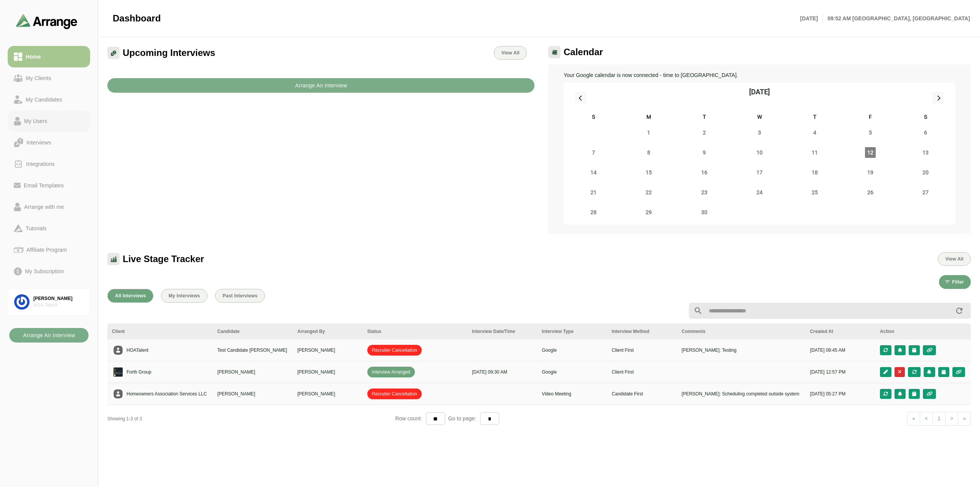 The image size is (980, 487). What do you see at coordinates (593, 153) in the screenshot?
I see `span: Sunday, September 7, 2025` at bounding box center [593, 153].